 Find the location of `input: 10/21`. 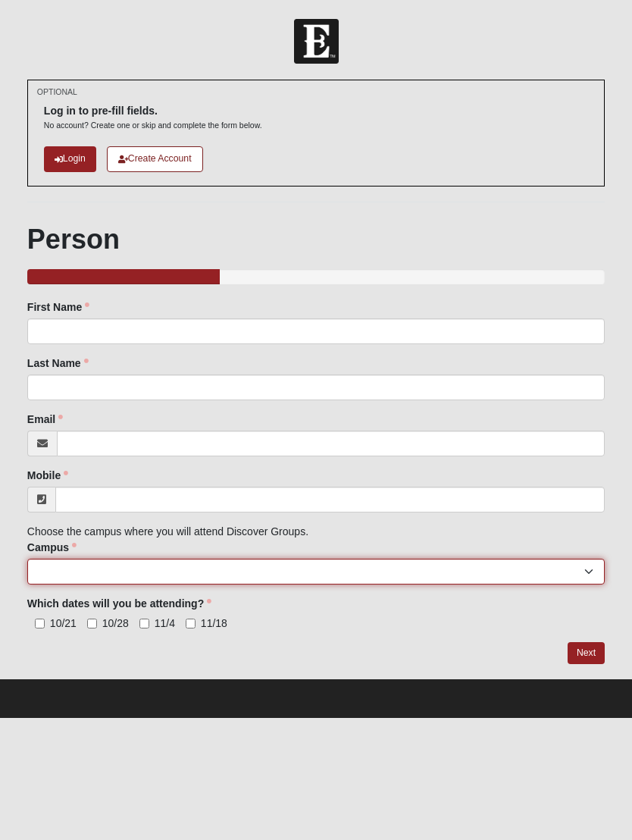

input: 10/21 is located at coordinates (39, 623).